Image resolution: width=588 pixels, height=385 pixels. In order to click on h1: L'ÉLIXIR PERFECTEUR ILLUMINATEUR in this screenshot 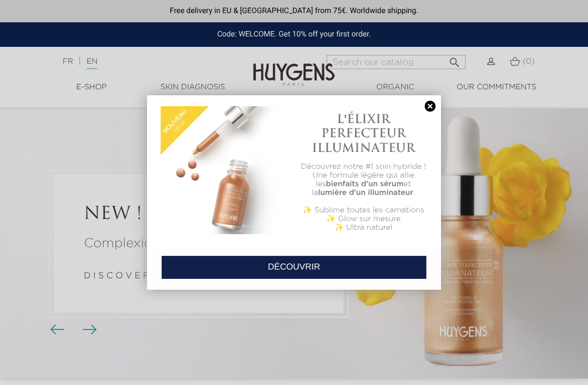, I will do `click(363, 133)`.